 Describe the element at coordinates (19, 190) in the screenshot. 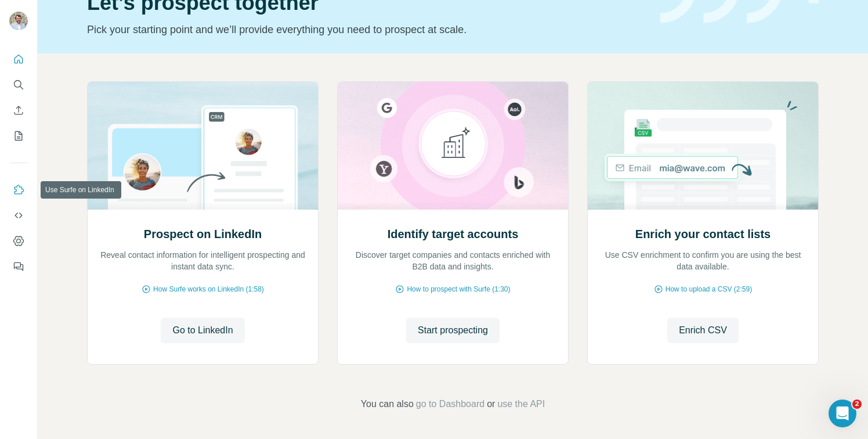

I see `button: Use Surfe on LinkedIn` at that location.